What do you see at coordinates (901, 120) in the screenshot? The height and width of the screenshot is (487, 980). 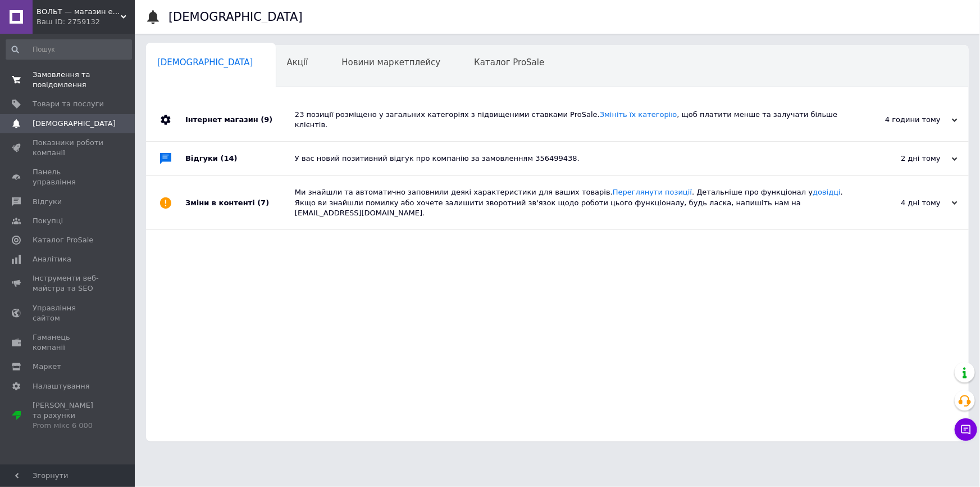 I see `div: 4 години тому` at bounding box center [901, 120].